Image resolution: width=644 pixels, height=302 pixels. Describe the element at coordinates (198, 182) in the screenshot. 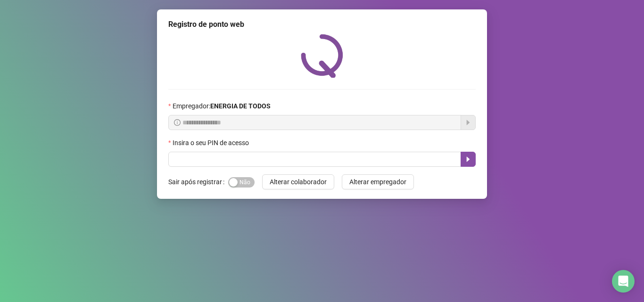

I see `label: Sair após registrar` at that location.